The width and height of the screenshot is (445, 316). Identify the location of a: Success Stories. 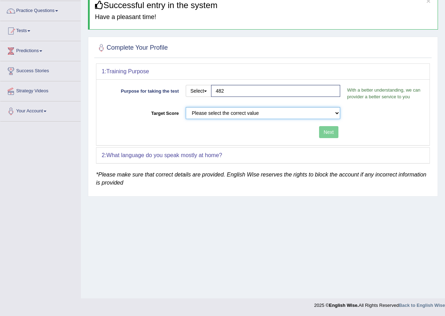
(40, 70).